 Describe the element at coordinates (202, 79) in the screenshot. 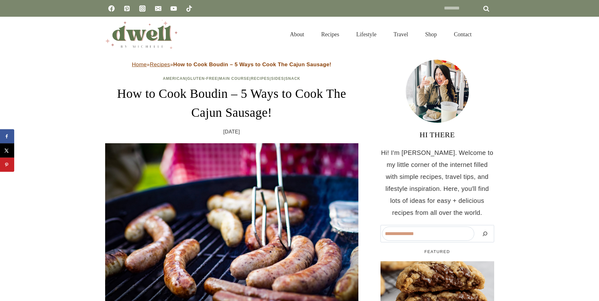

I see `a: Gluten-Free` at that location.